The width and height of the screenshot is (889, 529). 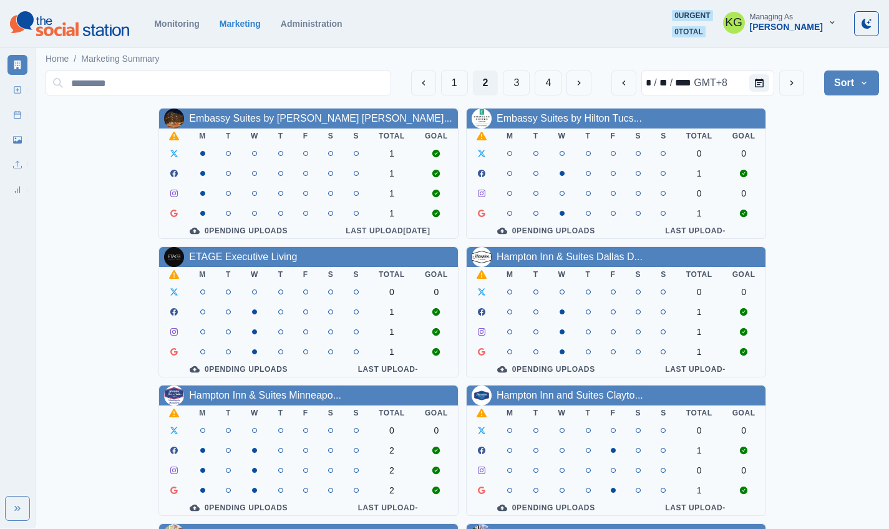 I want to click on a: Home, so click(x=57, y=59).